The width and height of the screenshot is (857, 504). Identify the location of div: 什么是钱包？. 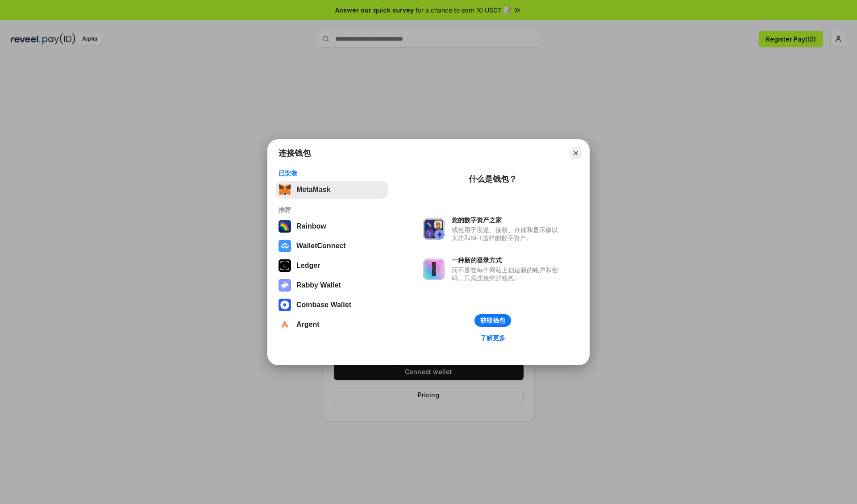
(493, 179).